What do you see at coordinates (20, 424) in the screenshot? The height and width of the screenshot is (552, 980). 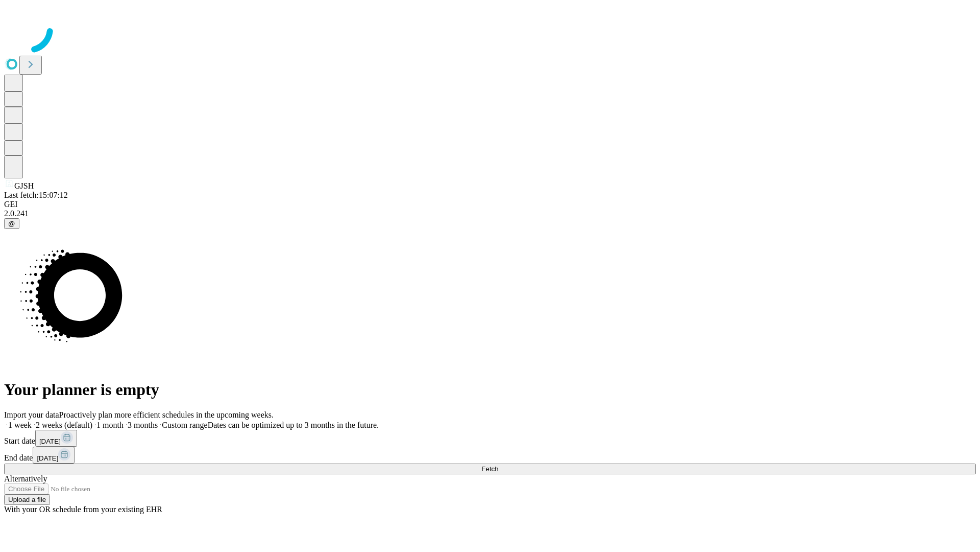 I see `span: 1 week` at bounding box center [20, 424].